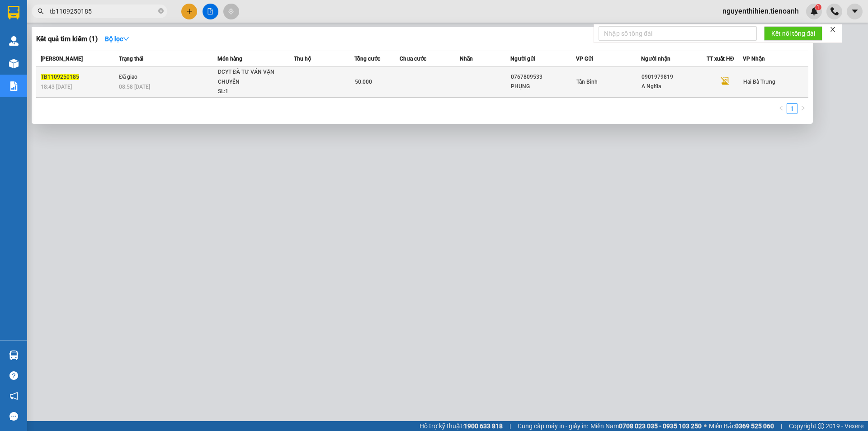 The image size is (868, 431). I want to click on span: Đã giao, so click(128, 77).